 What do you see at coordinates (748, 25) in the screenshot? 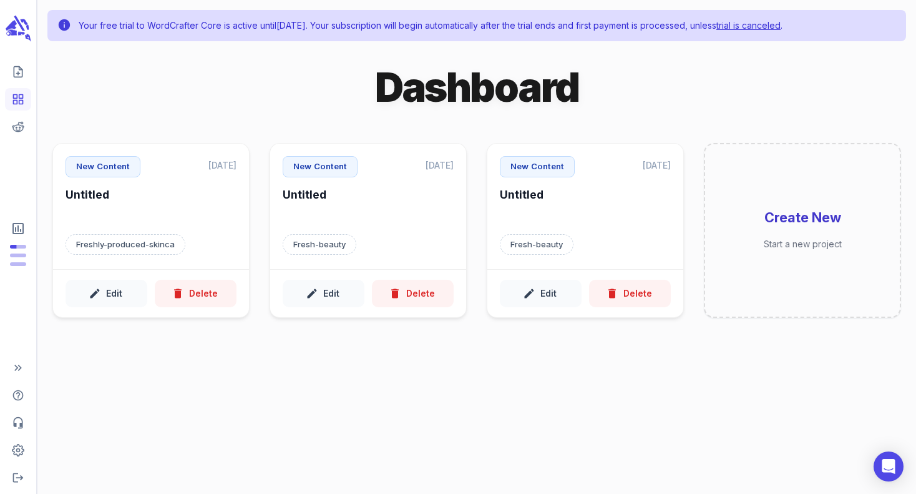
I see `a: trial is canceled` at bounding box center [748, 25].